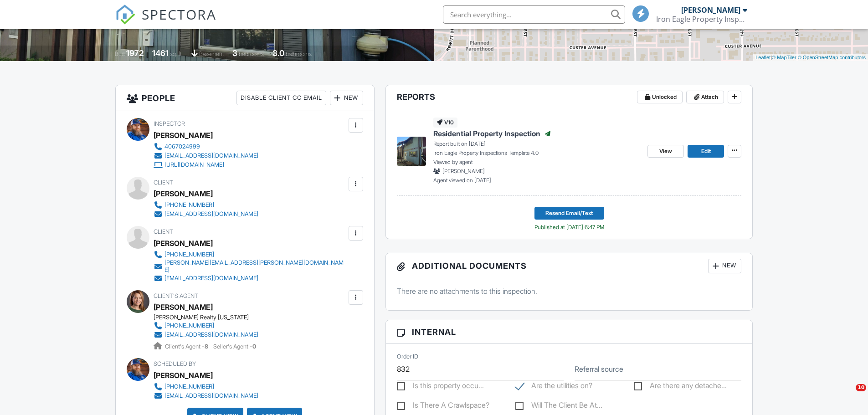 The height and width of the screenshot is (415, 868). I want to click on span: Seller's Agent -, so click(235, 346).